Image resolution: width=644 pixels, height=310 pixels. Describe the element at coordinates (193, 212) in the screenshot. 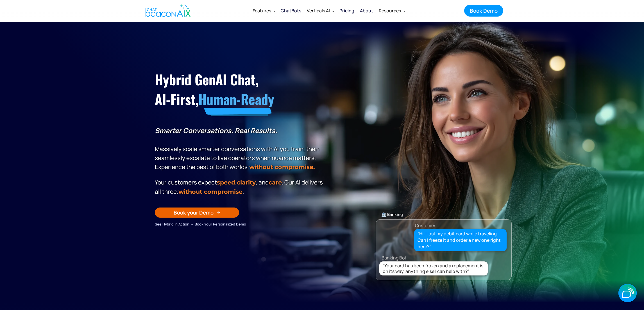

I see `div: Book your Demo` at that location.